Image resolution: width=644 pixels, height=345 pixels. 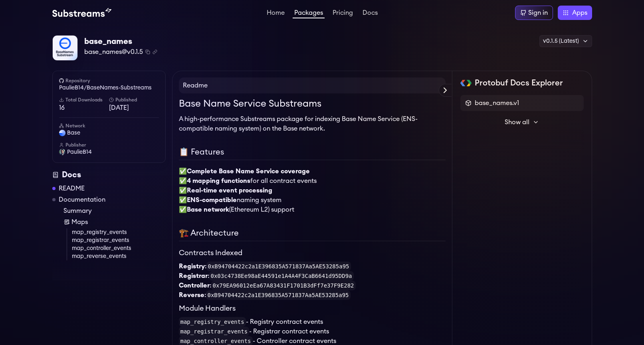 What do you see at coordinates (312, 210) in the screenshot?
I see `li: ✅ (Ethereum L2) support` at bounding box center [312, 210].